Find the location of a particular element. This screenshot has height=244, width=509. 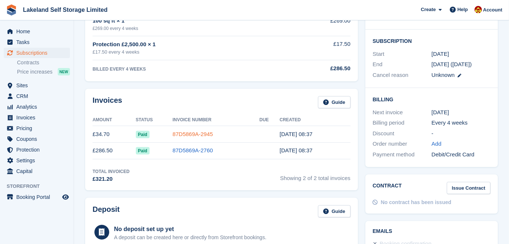

th: Created is located at coordinates (315, 120).